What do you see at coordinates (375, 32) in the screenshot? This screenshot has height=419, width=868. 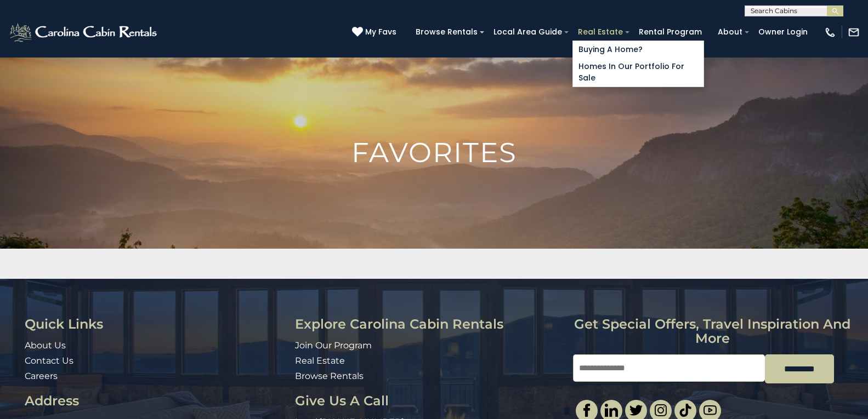 I see `a: My Favs` at bounding box center [375, 32].